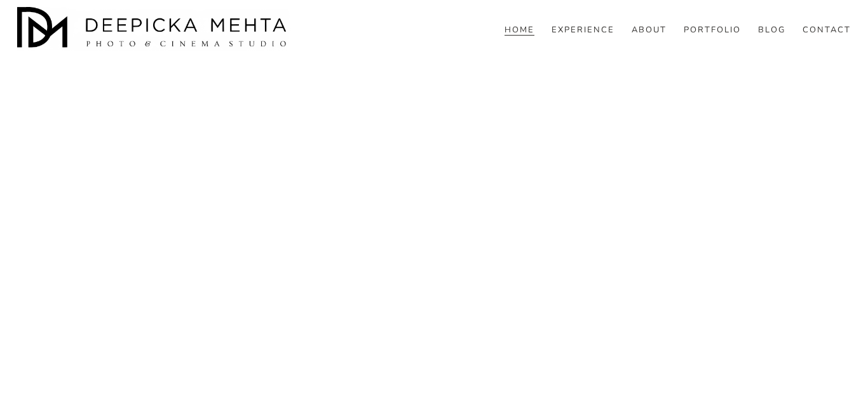  What do you see at coordinates (583, 30) in the screenshot?
I see `a: EXPERIENCE` at bounding box center [583, 30].